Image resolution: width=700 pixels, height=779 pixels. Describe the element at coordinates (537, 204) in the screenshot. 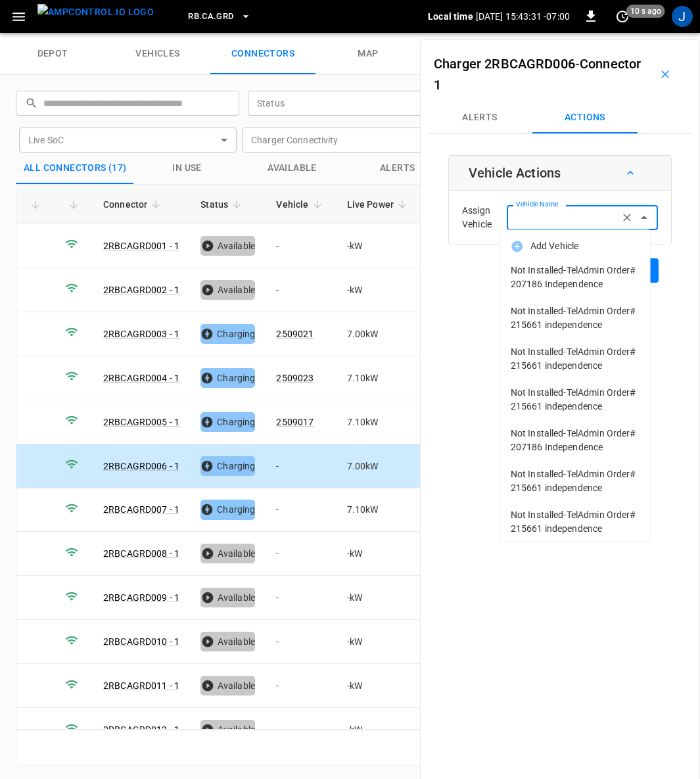

I see `label: Vehicle Name` at that location.